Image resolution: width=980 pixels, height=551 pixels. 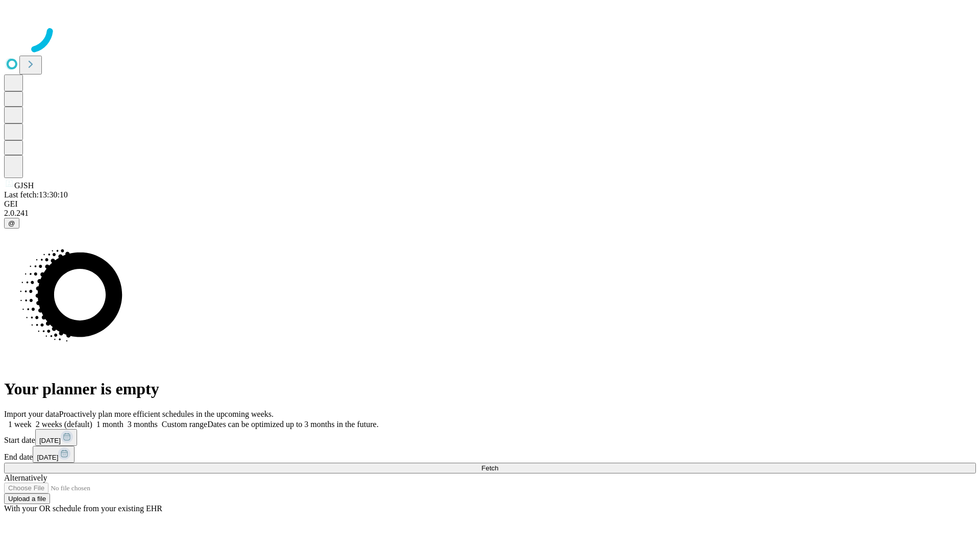 What do you see at coordinates (64, 423) in the screenshot?
I see `span: 2 weeks (default)` at bounding box center [64, 423].